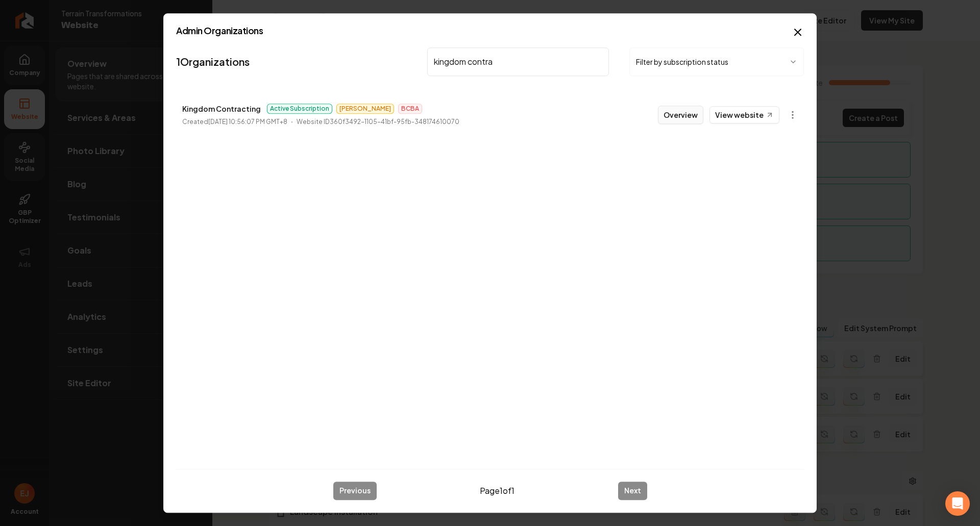  I want to click on h2: Admin Organizations, so click(490, 31).